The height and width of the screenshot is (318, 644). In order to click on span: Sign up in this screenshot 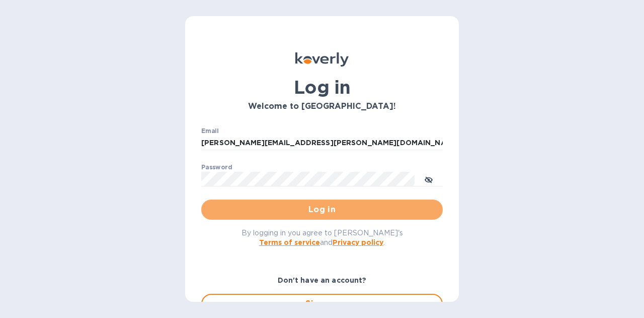, I will do `click(322, 304)`.